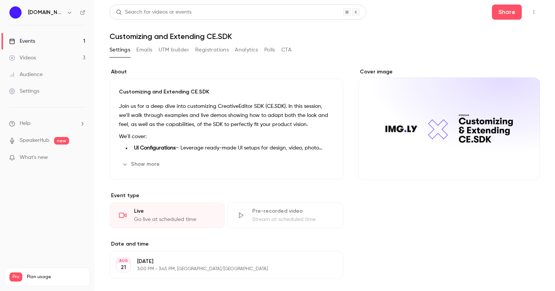  I want to click on div: LiveGo live at scheduled time, so click(167, 215).